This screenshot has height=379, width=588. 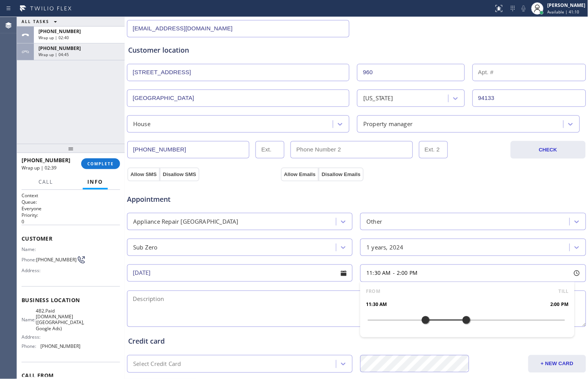 I want to click on span: TILL, so click(x=563, y=292).